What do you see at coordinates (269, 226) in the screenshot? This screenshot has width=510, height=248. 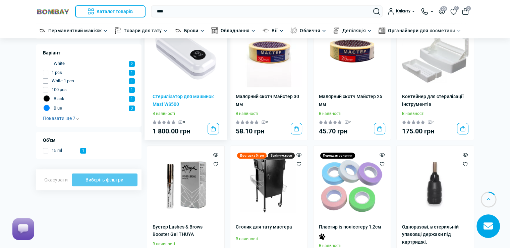 I see `a: Столик для тату мастера` at bounding box center [269, 226].